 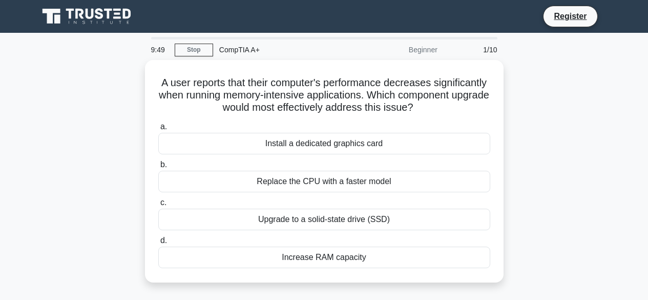 What do you see at coordinates (164, 240) in the screenshot?
I see `span: d.` at bounding box center [164, 240].